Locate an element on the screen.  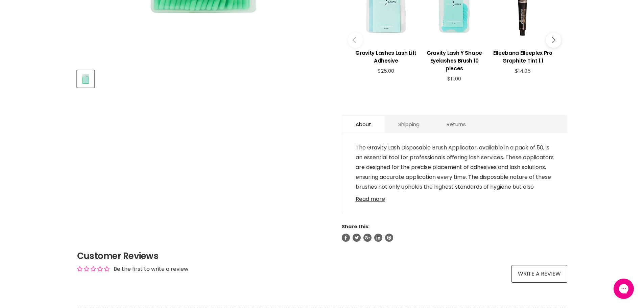
div: Average rating is 0.00 stars is located at coordinates (93, 269).